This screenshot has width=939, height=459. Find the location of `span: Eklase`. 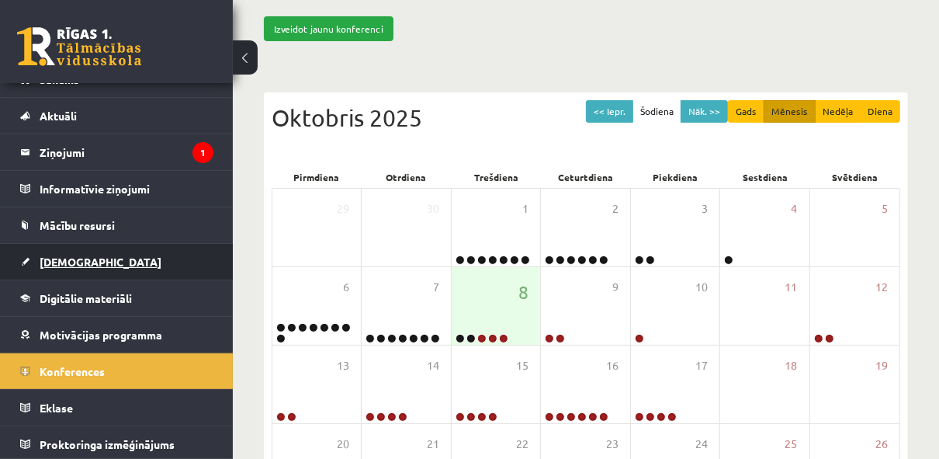

span: Eklase is located at coordinates (56, 407).